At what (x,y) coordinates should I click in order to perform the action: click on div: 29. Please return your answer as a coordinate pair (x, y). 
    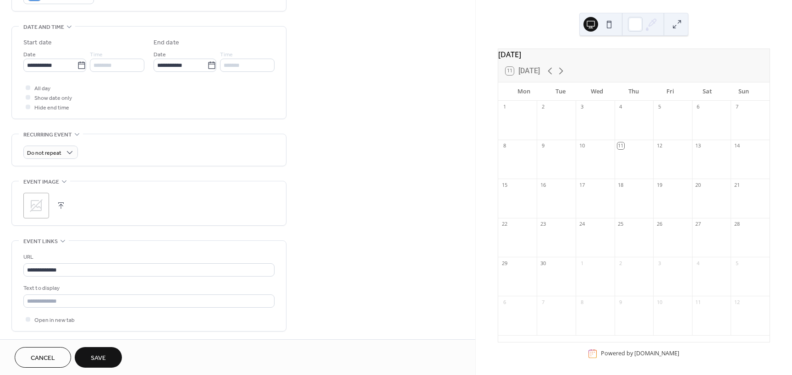
    Looking at the image, I should click on (504, 263).